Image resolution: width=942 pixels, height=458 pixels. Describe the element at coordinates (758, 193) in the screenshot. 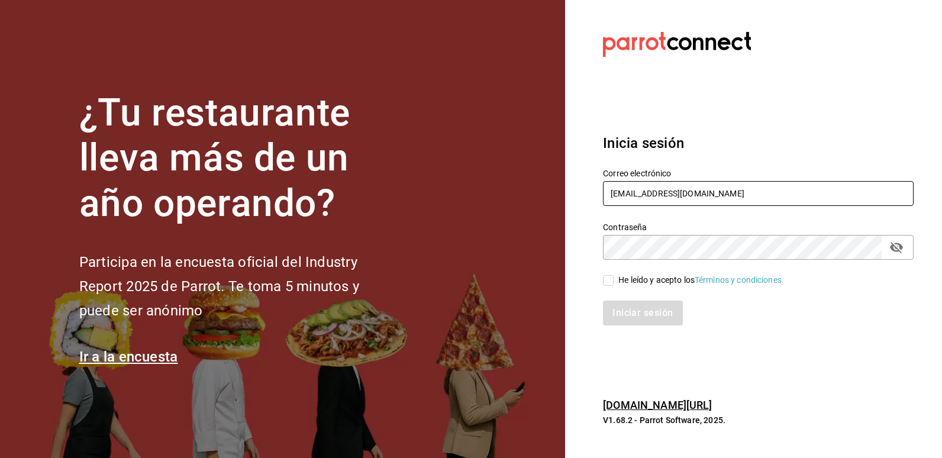

I see `input: Ingresa tu correo electrónico` at that location.